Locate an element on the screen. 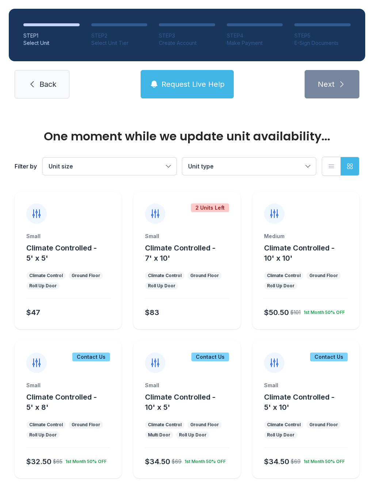 This screenshot has height=482, width=374. button: Unit size is located at coordinates (109, 166).